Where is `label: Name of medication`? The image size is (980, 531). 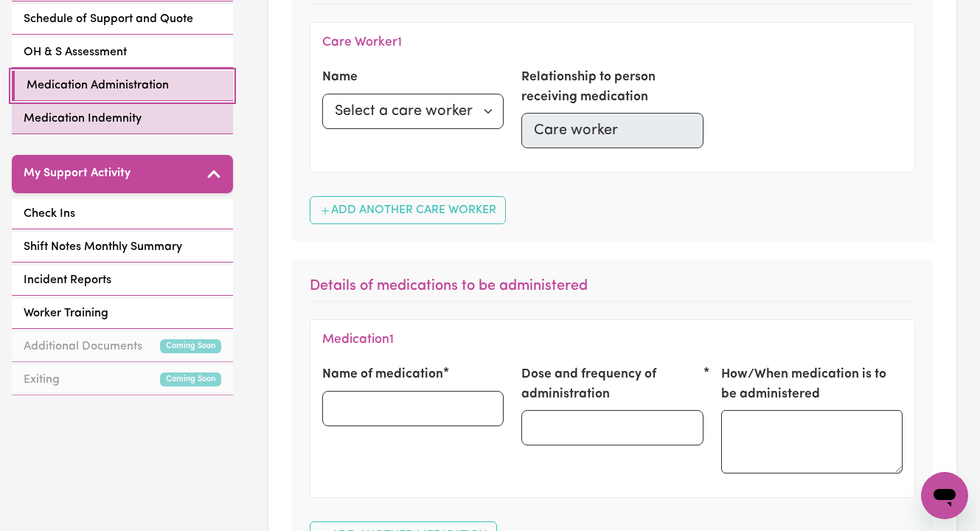 label: Name of medication is located at coordinates (383, 375).